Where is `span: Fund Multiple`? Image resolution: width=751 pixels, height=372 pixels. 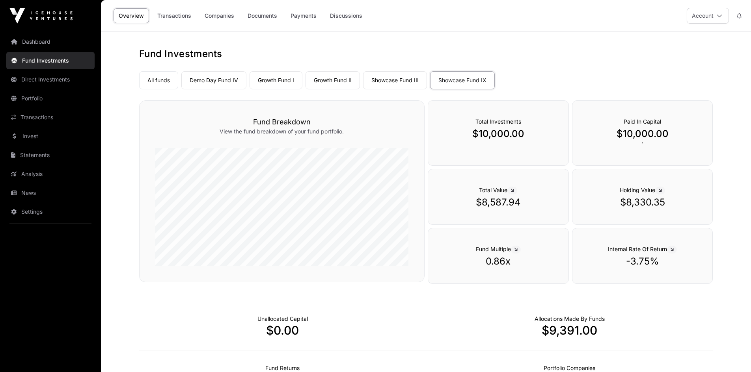
span: Fund Multiple is located at coordinates (498, 249).